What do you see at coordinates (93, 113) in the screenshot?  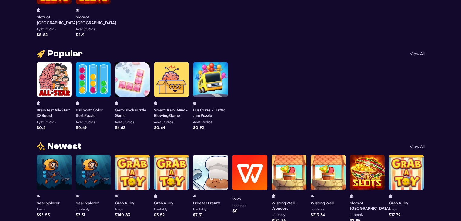 I see `h3: Ball Sort: Color Sort Puzzle` at bounding box center [93, 113].